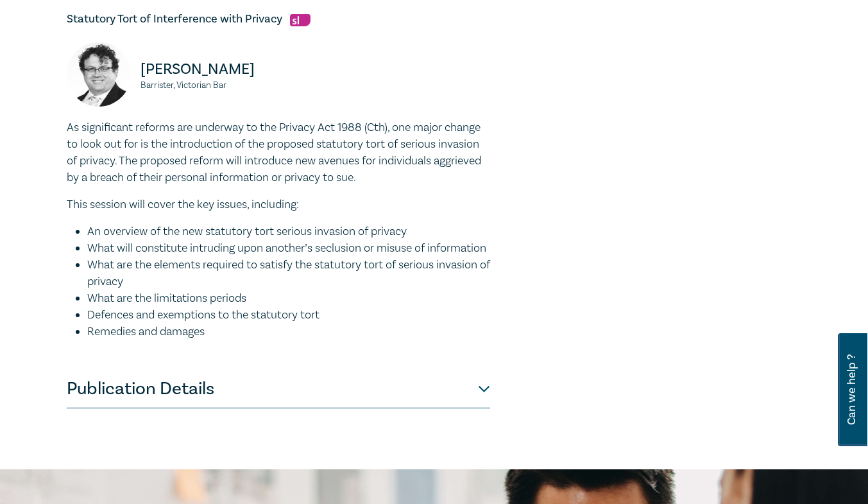 The image size is (868, 504). What do you see at coordinates (278, 19) in the screenshot?
I see `h5: Statutory Tort of Interference with Privacy` at bounding box center [278, 19].